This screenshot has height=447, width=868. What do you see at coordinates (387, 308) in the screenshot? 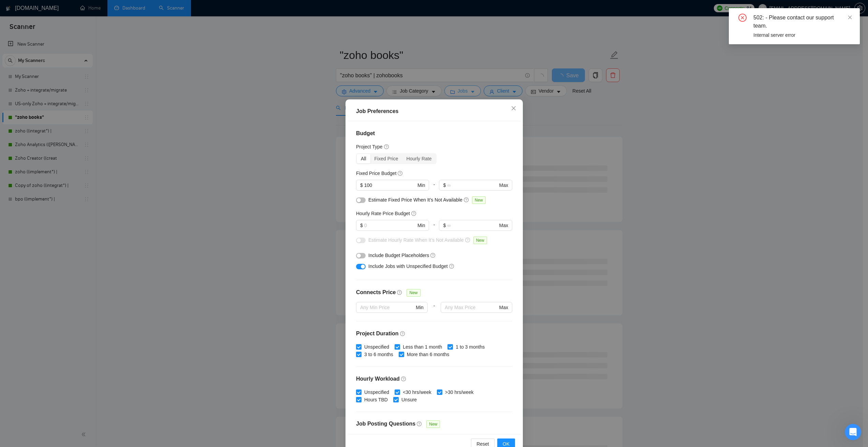
I see `input: Any Min Price` at bounding box center [387, 308].